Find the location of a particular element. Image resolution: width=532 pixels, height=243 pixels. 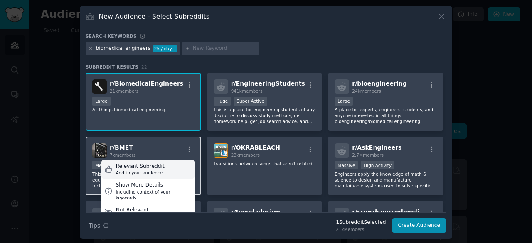

span: 24k members is located at coordinates (366, 91).